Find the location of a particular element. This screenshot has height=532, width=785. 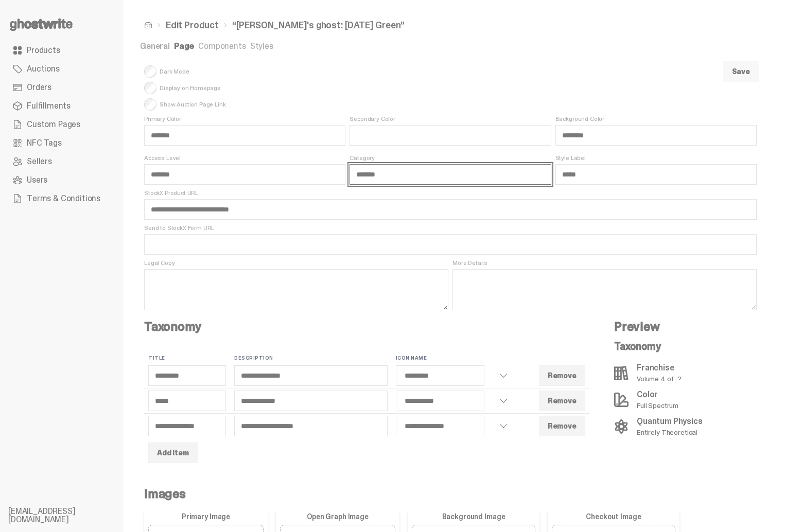

span: Category is located at coordinates (450, 158).